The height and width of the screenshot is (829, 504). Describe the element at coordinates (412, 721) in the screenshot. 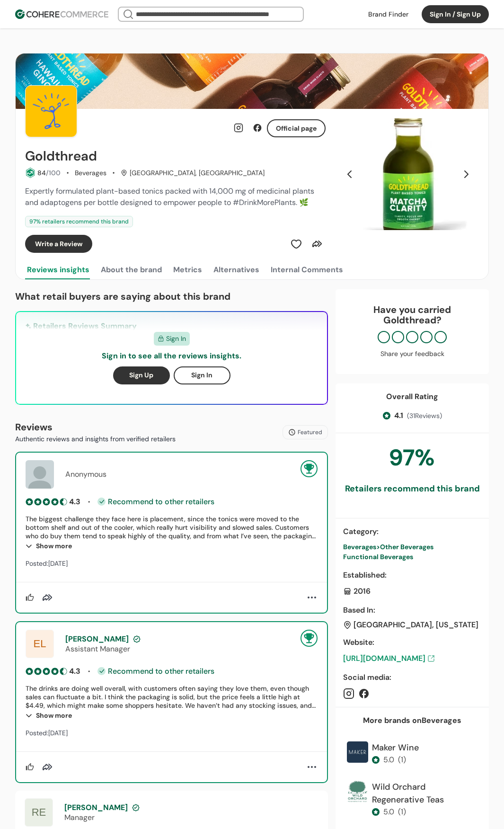

I see `div: More brands on Beverages` at that location.